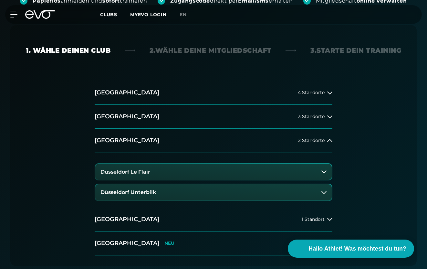 Image resolution: width=427 pixels, height=269 pixels. Describe the element at coordinates (311, 140) in the screenshot. I see `span: 2 Standorte` at that location.